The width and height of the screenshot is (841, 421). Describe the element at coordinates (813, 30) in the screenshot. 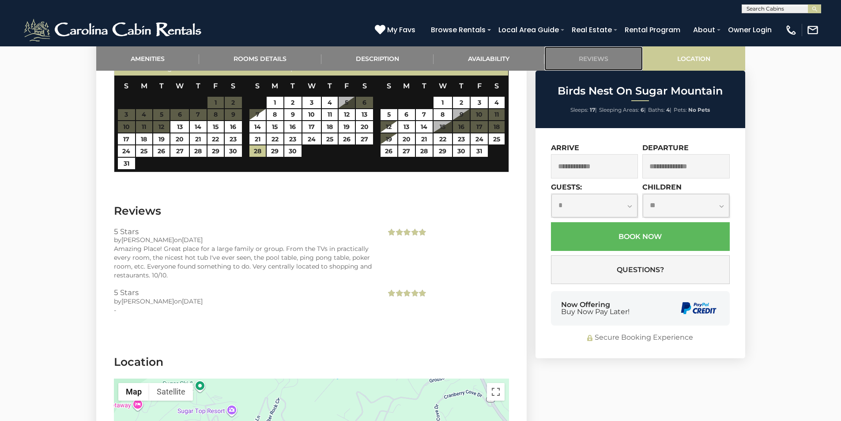

I see `img: mail-regular-white.png` at that location.